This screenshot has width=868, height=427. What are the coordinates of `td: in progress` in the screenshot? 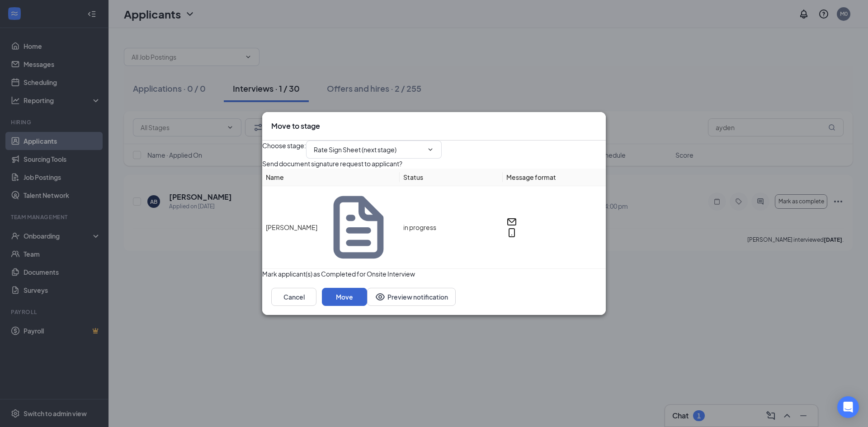 It's located at (452, 227).